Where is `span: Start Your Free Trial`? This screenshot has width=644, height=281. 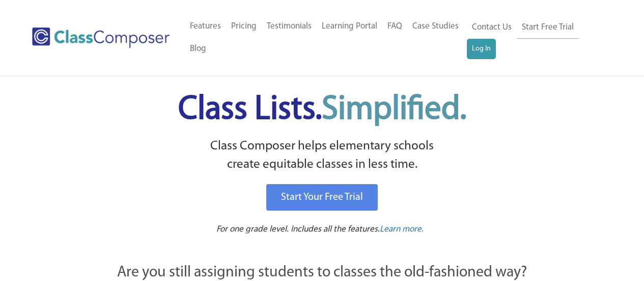 span: Start Your Free Trial is located at coordinates (322, 197).